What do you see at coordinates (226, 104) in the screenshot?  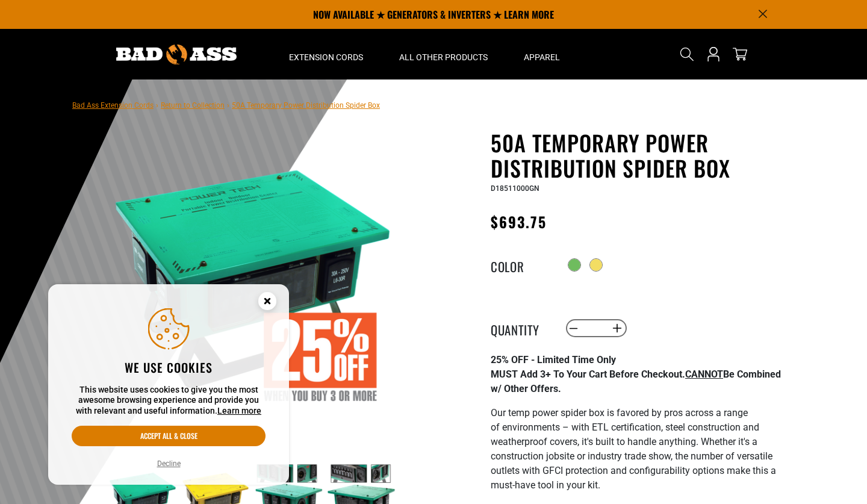 I see `nav: breadcrumbs` at bounding box center [226, 104].